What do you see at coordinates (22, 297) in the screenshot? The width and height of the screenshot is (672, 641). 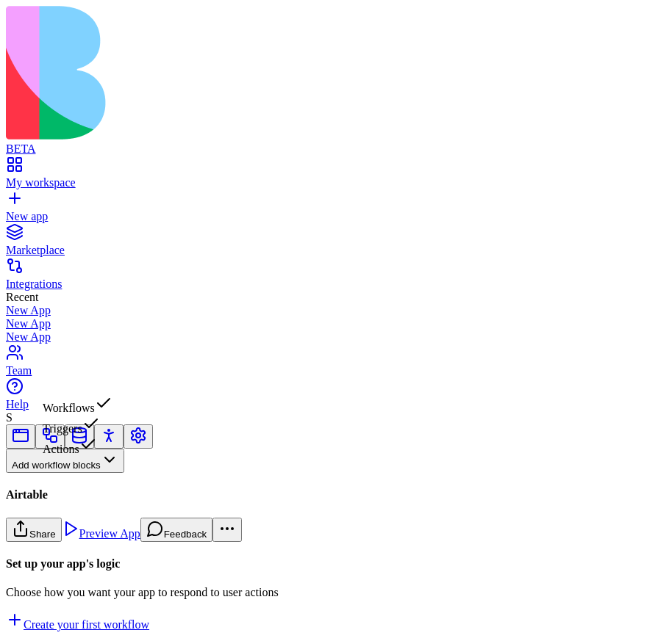 I see `span: Recent` at bounding box center [22, 297].